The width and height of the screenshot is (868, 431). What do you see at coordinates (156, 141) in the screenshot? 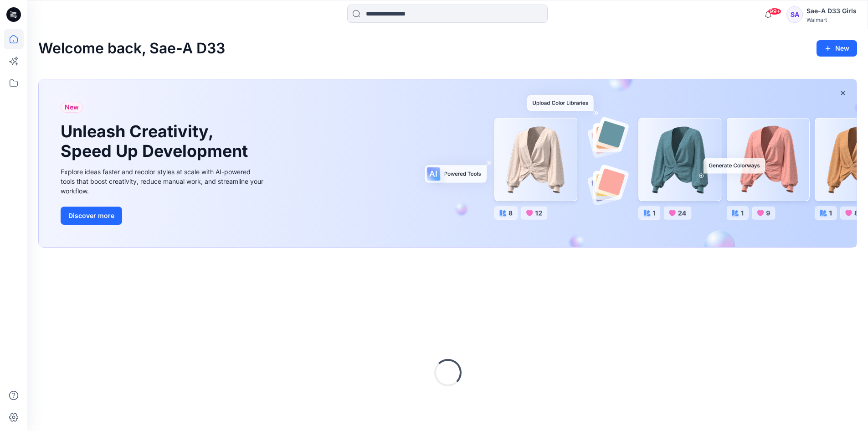
I see `h1: Unleash Creativity, Speed Up Development` at bounding box center [156, 141].